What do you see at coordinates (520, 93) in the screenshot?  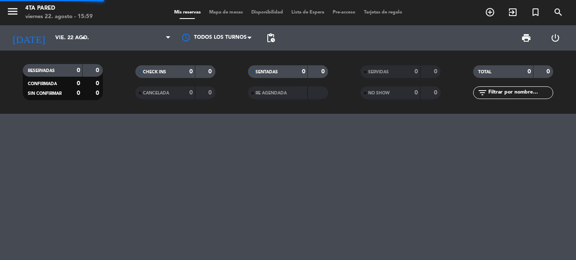 I see `input: Filtrar por nombre...` at bounding box center [520, 93].